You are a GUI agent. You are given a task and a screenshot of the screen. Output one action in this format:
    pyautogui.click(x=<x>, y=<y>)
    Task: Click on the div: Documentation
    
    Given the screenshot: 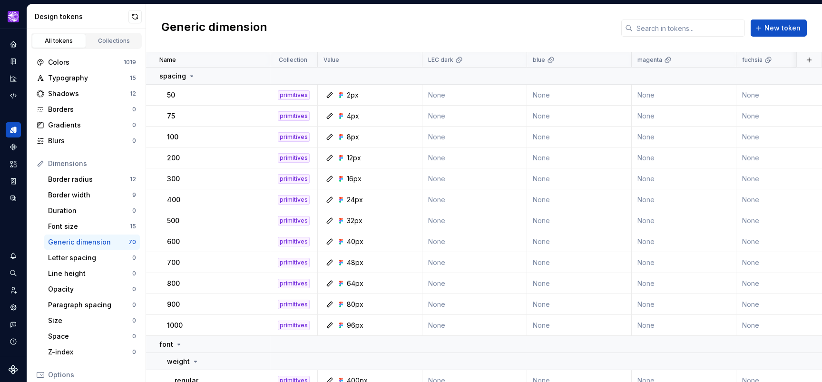 What is the action you would take?
    pyautogui.click(x=13, y=61)
    